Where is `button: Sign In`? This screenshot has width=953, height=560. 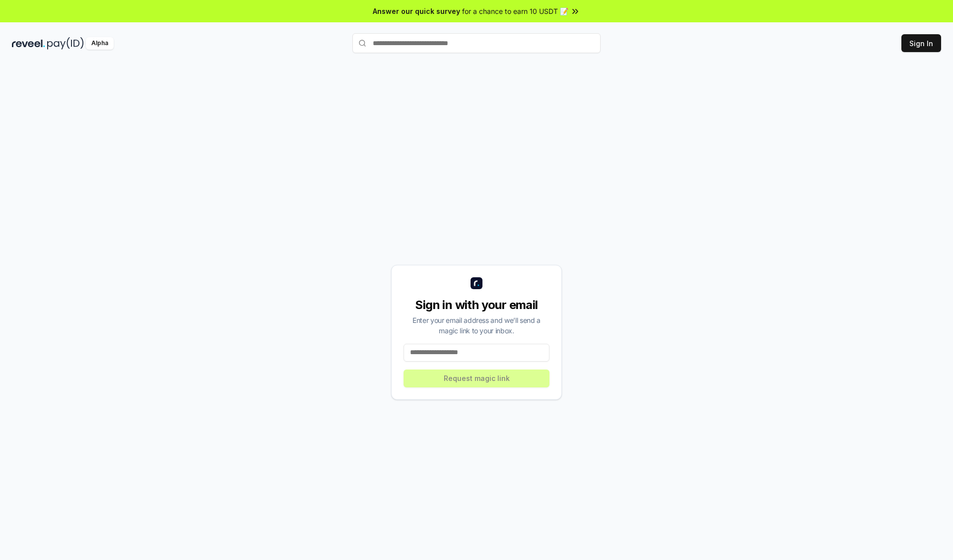
button: Sign In is located at coordinates (922, 43).